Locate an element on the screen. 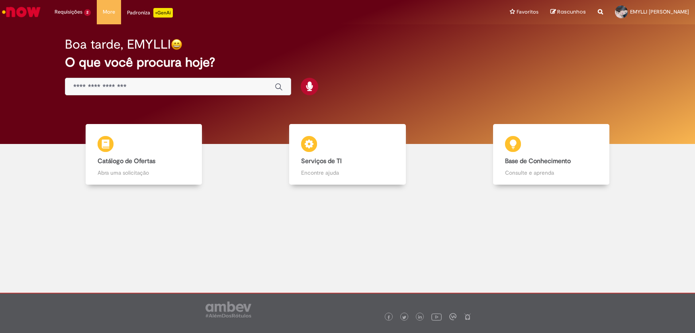 The width and height of the screenshot is (695, 333). div: Padroniza is located at coordinates (150, 13).